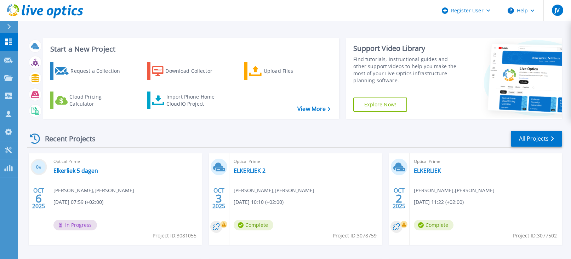  What do you see at coordinates (249, 171) in the screenshot?
I see `a: ELKERLIEK 2` at bounding box center [249, 171].